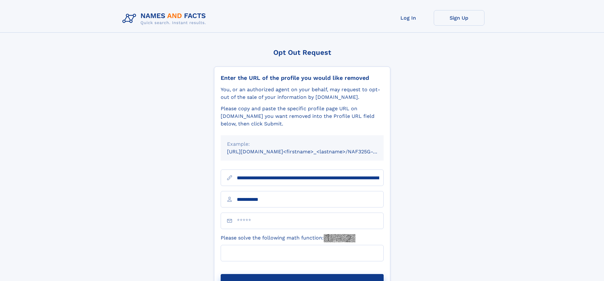  Describe the element at coordinates (302, 52) in the screenshot. I see `div: Opt Out Request` at that location.